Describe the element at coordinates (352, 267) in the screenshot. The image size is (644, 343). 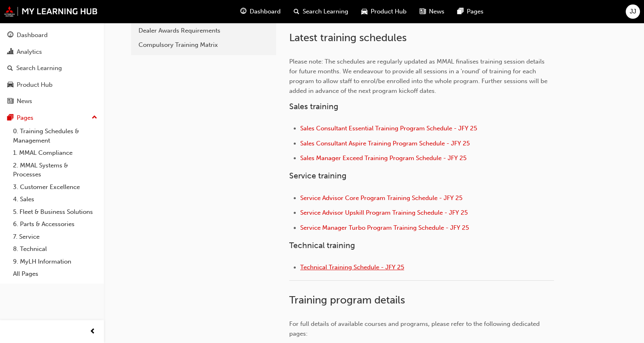
I see `span: Technical Training Schedule - JFY 25` at that location.